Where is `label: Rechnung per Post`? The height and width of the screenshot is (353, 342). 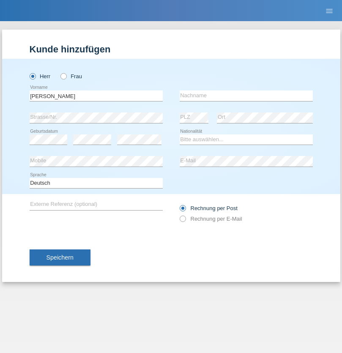
label: Rechnung per Post is located at coordinates (208, 208).